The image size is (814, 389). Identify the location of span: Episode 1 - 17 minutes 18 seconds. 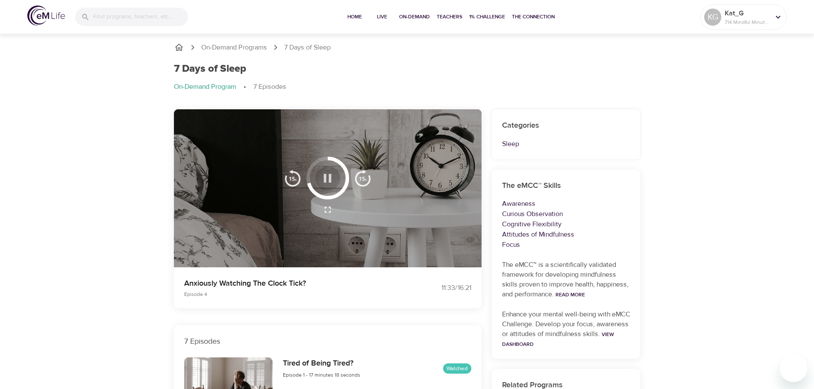
(321, 375).